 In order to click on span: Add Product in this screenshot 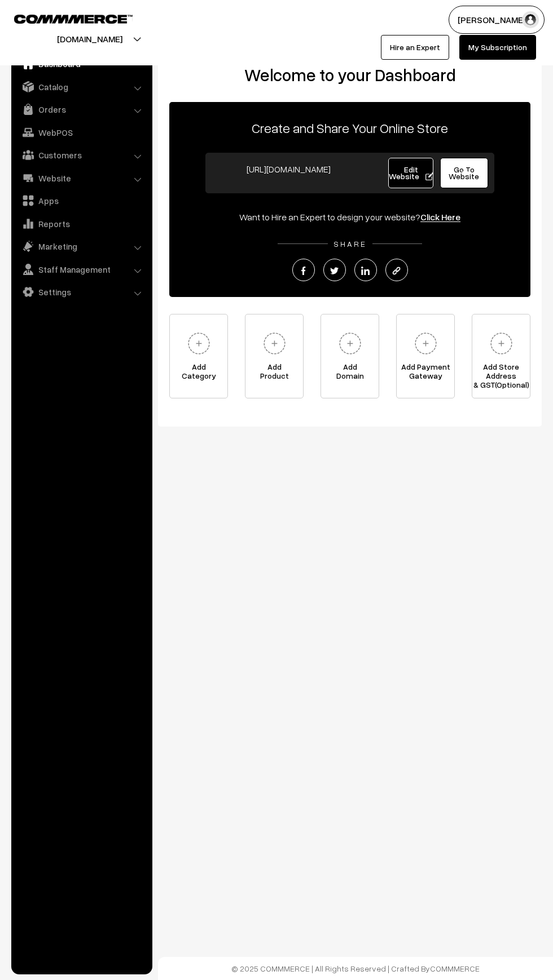, I will do `click(274, 374)`.